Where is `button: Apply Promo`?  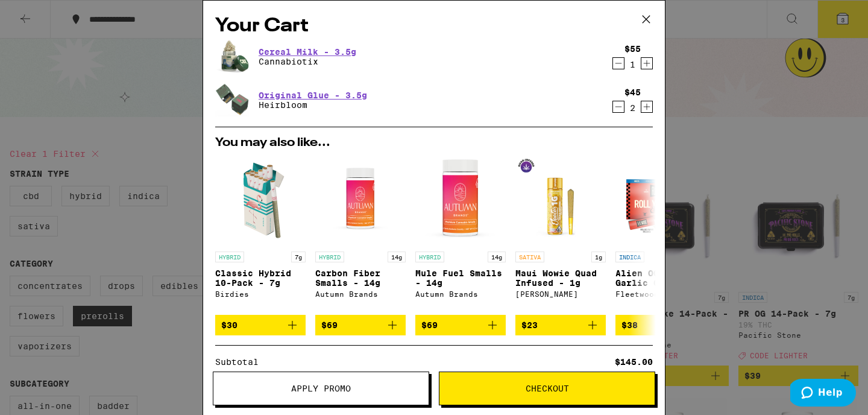 button: Apply Promo is located at coordinates (321, 389).